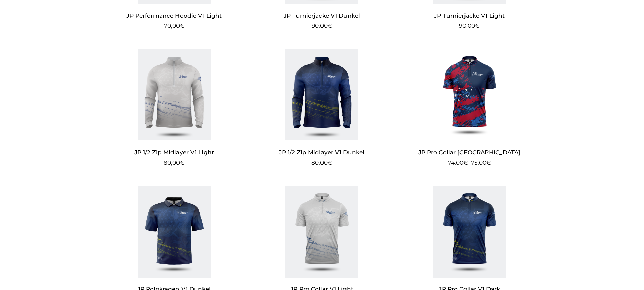 The height and width of the screenshot is (290, 644). Describe the element at coordinates (470, 232) in the screenshot. I see `img: JP Pro Collar V1 Dark` at that location.